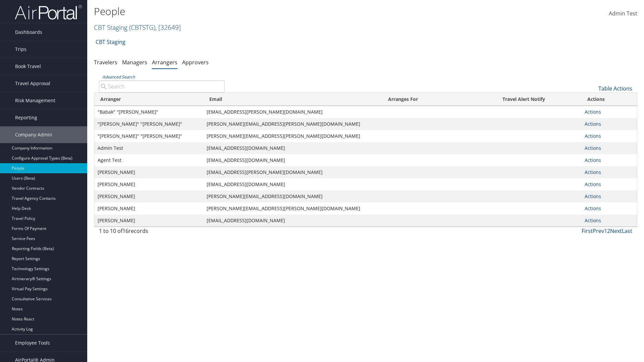 The height and width of the screenshot is (362, 644). I want to click on th: Email: activate to sort column ascending, so click(292, 100).